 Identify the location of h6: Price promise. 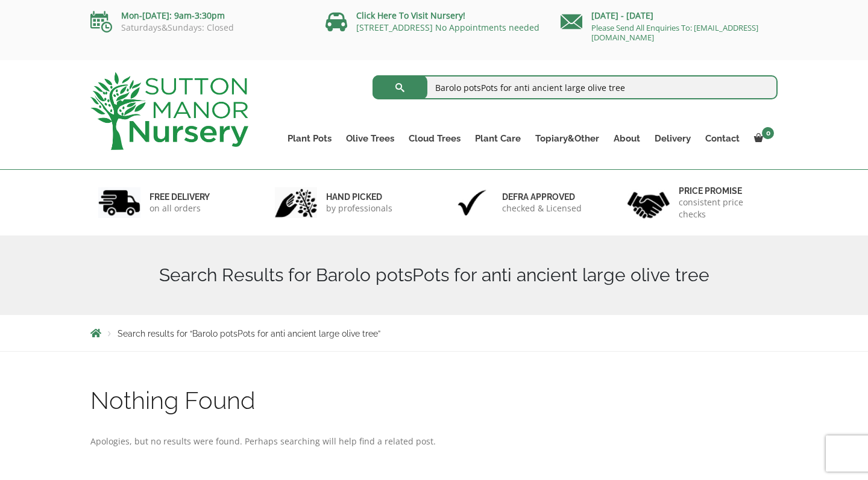
(725, 191).